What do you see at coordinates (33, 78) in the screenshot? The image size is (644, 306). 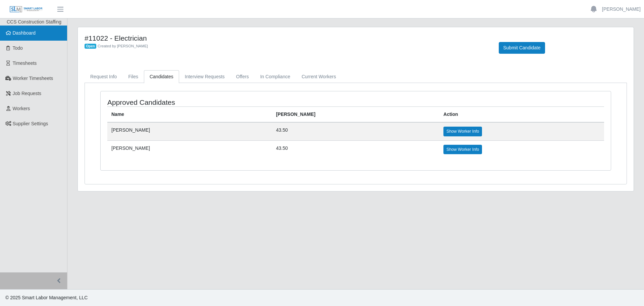 I see `span: Worker Timesheets` at bounding box center [33, 78].